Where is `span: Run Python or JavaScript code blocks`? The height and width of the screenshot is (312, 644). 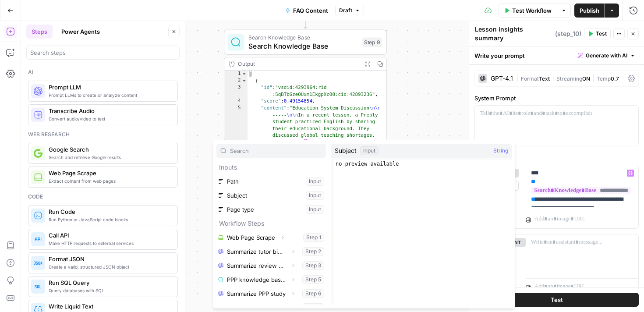 span: Run Python or JavaScript code blocks is located at coordinates (110, 220).